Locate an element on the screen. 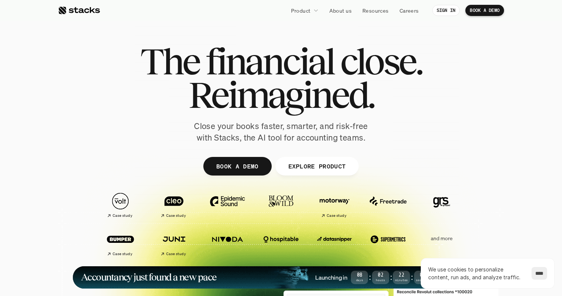 The width and height of the screenshot is (562, 296). p: EXPLORE PRODUCT is located at coordinates (317, 166).